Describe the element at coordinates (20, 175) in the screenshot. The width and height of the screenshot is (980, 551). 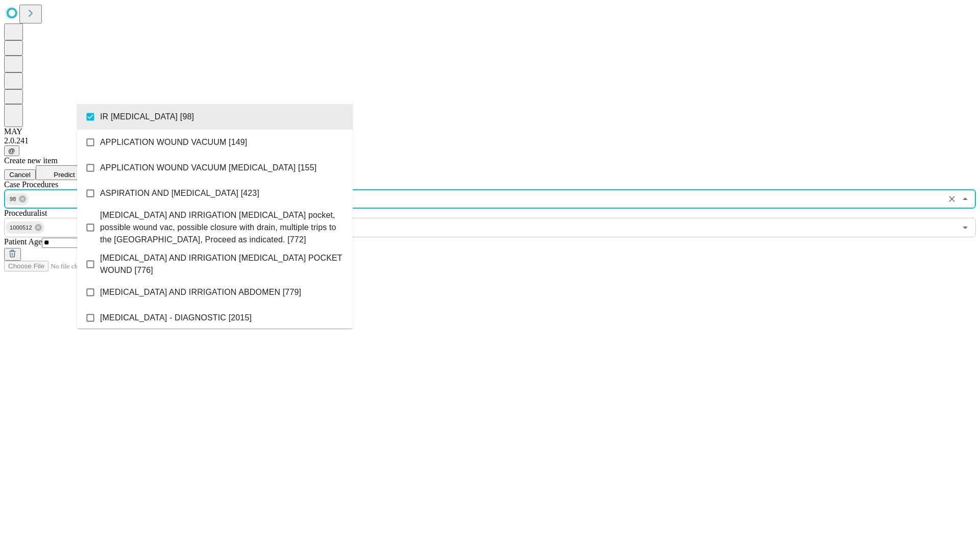
I see `span: Cancel` at that location.